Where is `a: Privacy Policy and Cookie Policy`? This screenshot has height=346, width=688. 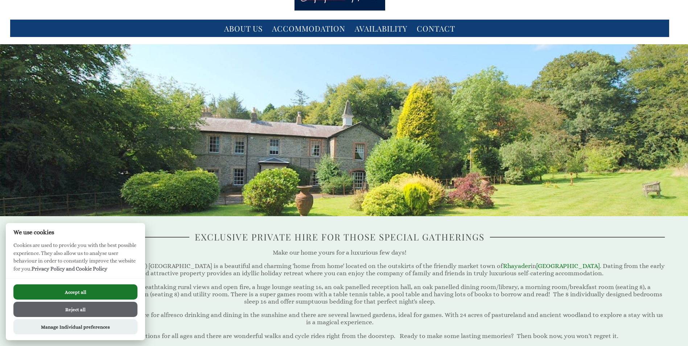 a: Privacy Policy and Cookie Policy is located at coordinates (69, 269).